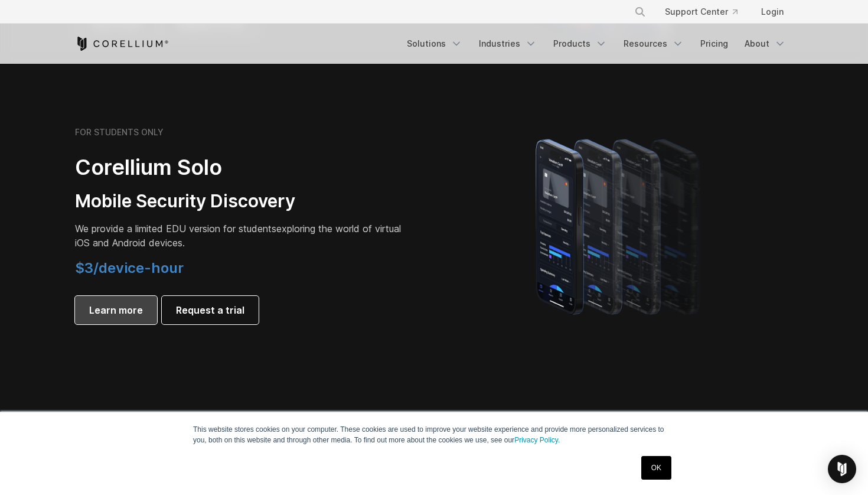 This screenshot has height=495, width=868. What do you see at coordinates (714, 44) in the screenshot?
I see `a: Pricing` at bounding box center [714, 44].